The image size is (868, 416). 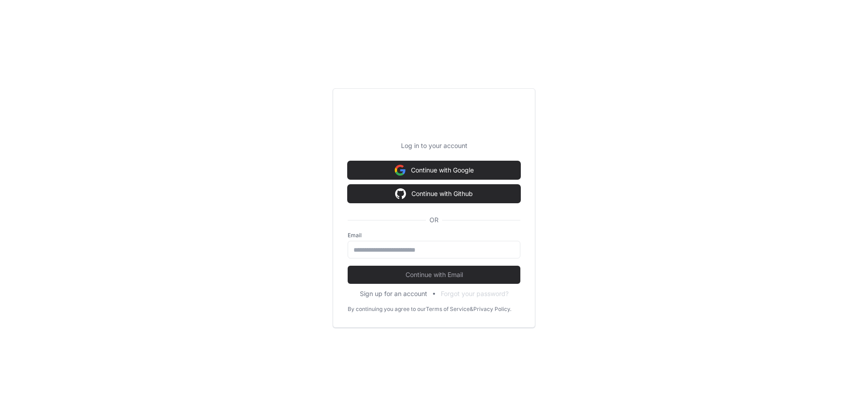 What do you see at coordinates (393, 293) in the screenshot?
I see `button: Sign up for an account` at bounding box center [393, 293].